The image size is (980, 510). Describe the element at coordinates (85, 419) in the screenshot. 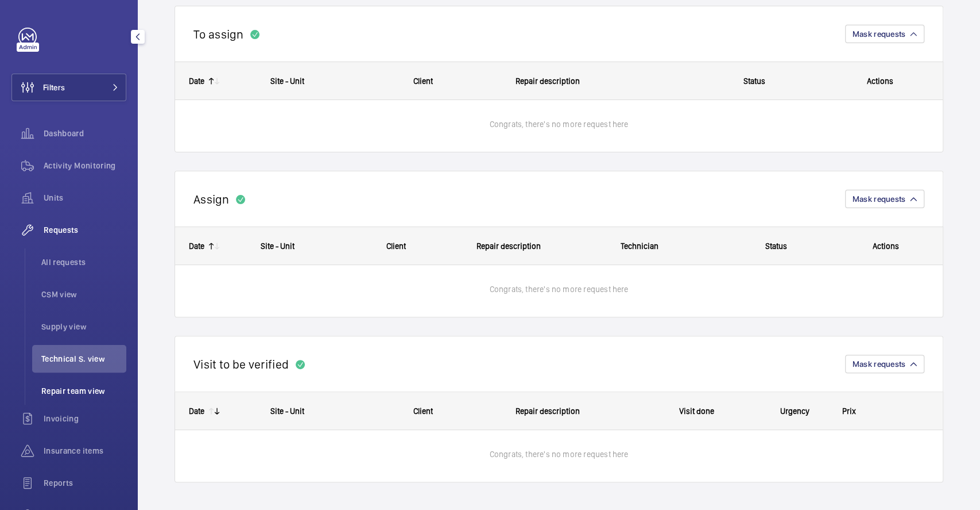

I see `span: Invoicing` at that location.